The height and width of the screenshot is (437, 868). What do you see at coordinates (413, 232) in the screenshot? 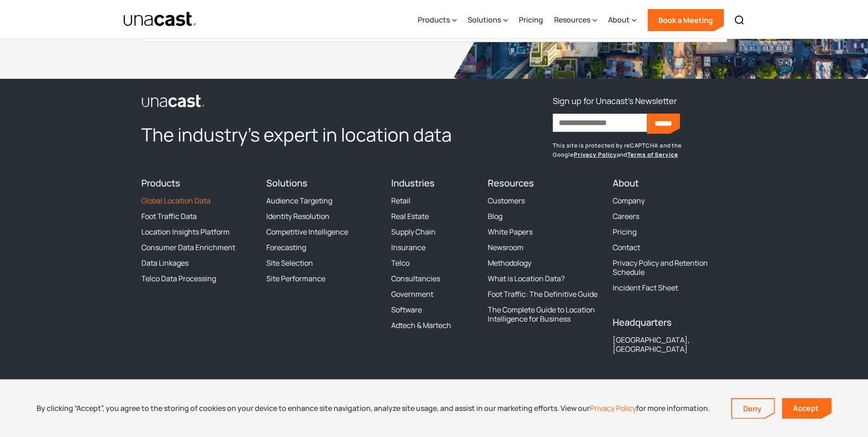
I see `a: Supply Chain` at bounding box center [413, 232].